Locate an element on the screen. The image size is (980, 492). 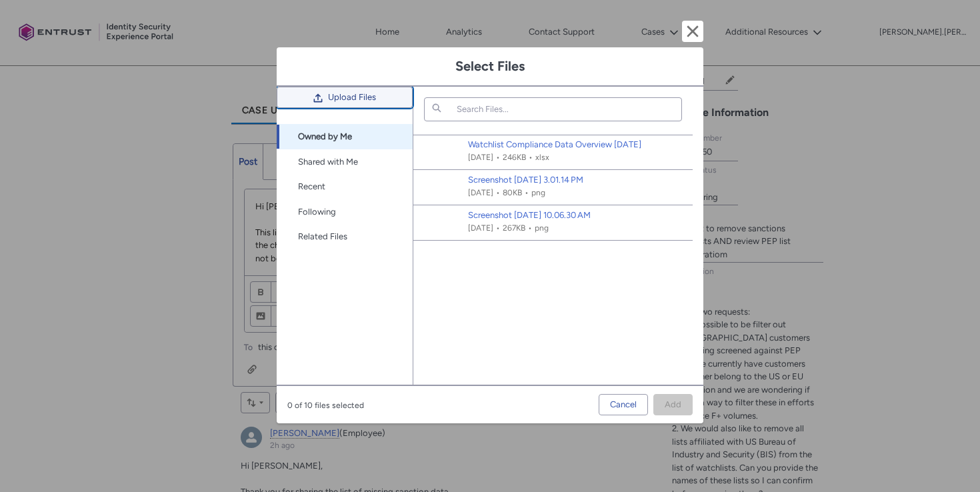
a: Shared with Me is located at coordinates (345, 162).